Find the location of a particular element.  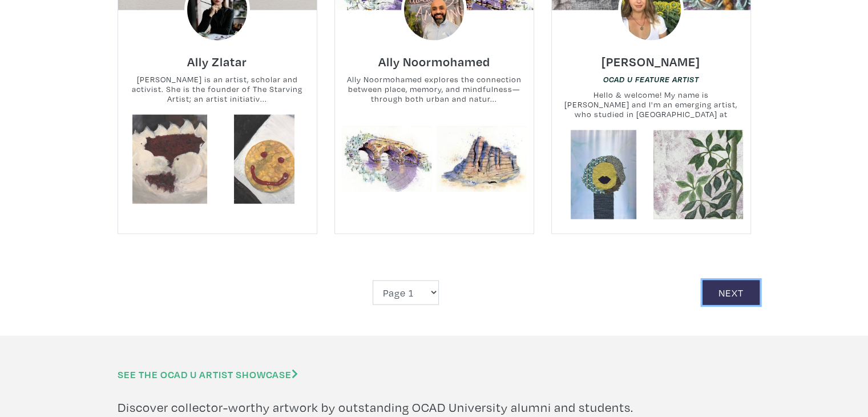

a: Ally Noormohamed is located at coordinates (434, 57).